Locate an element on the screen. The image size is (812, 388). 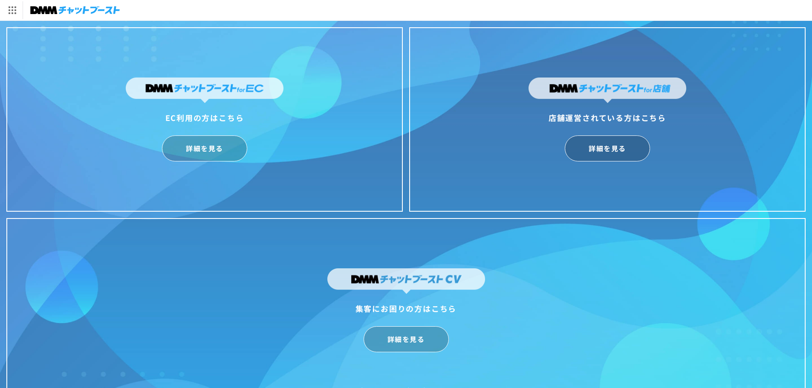
div: EC利用の方はこちら is located at coordinates (205, 118).